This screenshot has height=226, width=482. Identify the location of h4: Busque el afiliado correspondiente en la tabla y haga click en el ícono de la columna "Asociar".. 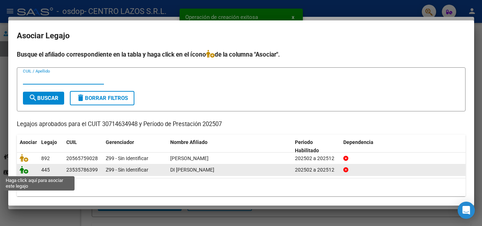
(241, 54).